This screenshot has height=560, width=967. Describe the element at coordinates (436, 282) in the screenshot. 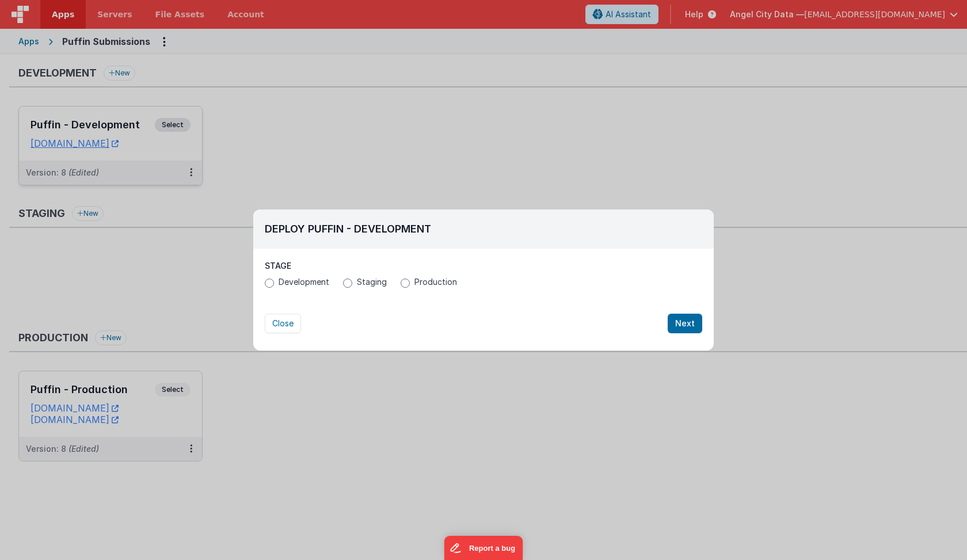

I see `span: Production` at that location.